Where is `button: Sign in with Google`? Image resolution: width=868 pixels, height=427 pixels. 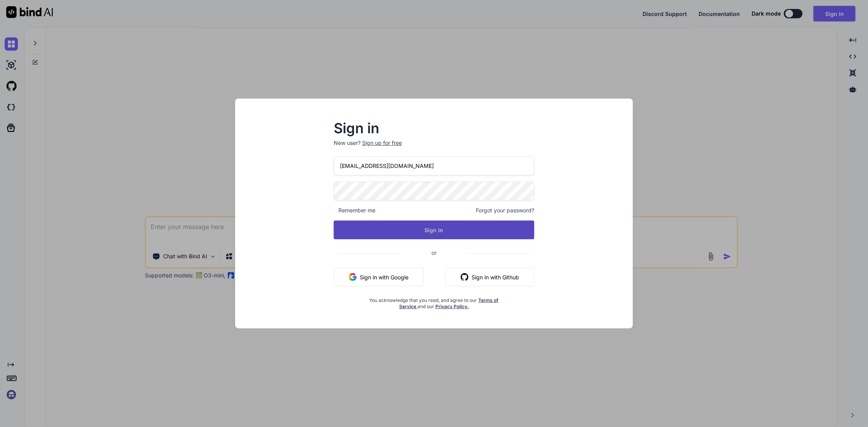
button: Sign in with Google is located at coordinates (378, 277).